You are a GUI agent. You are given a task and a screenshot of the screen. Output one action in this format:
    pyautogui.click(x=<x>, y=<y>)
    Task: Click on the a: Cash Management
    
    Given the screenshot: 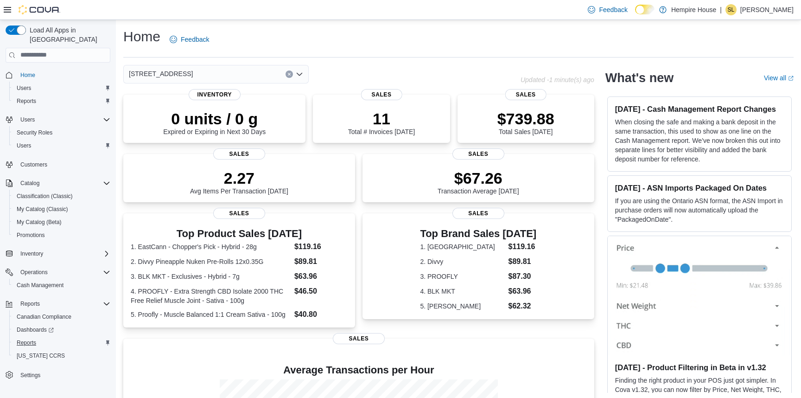 What is the action you would take?
    pyautogui.click(x=40, y=285)
    